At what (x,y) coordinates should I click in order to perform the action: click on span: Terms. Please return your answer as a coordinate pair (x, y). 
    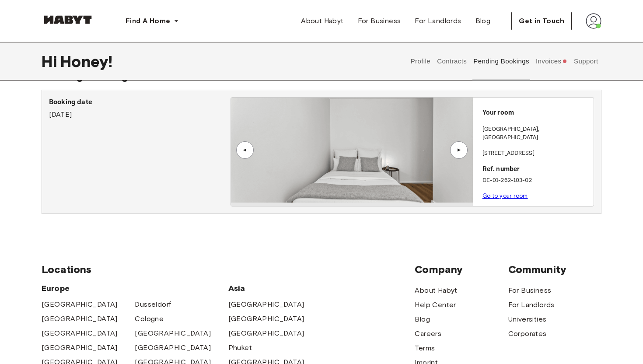
    Looking at the image, I should click on (425, 348).